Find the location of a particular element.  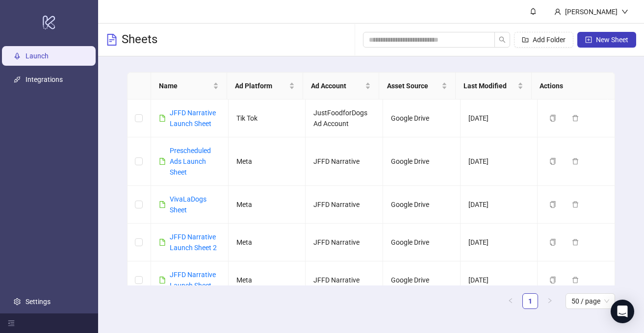

a: VivaLaDogs Sheet is located at coordinates (188, 204).